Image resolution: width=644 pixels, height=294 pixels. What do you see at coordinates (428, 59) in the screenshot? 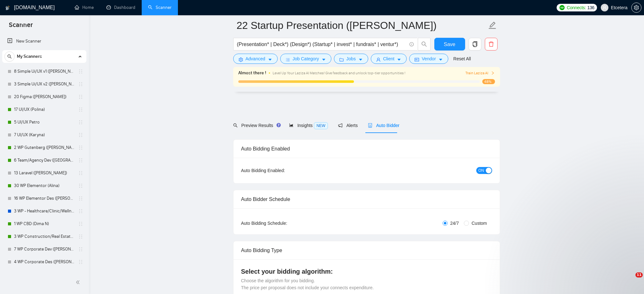
I see `button: idcardVendorcaret-down` at bounding box center [428, 59].